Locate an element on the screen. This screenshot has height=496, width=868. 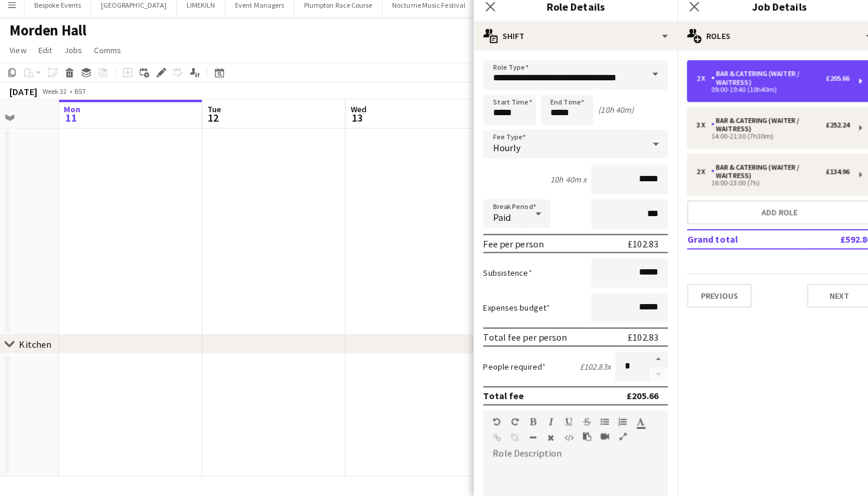
div: Kitchen is located at coordinates (35, 346).